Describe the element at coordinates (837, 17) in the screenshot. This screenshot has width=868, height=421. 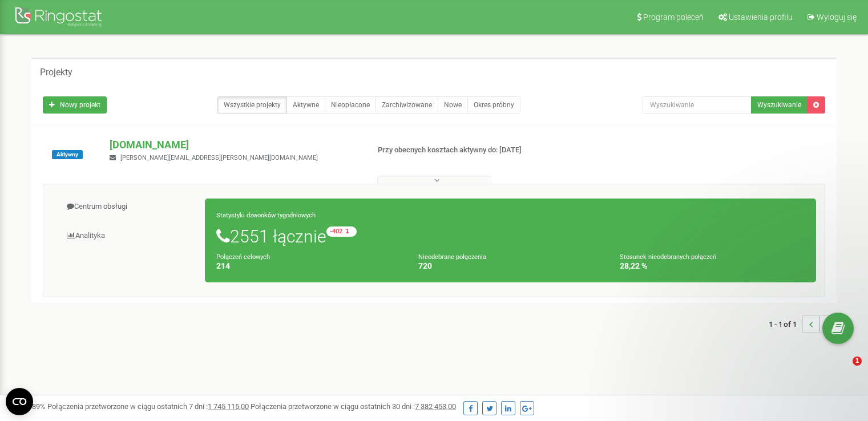
I see `span: Wyloguj się` at that location.